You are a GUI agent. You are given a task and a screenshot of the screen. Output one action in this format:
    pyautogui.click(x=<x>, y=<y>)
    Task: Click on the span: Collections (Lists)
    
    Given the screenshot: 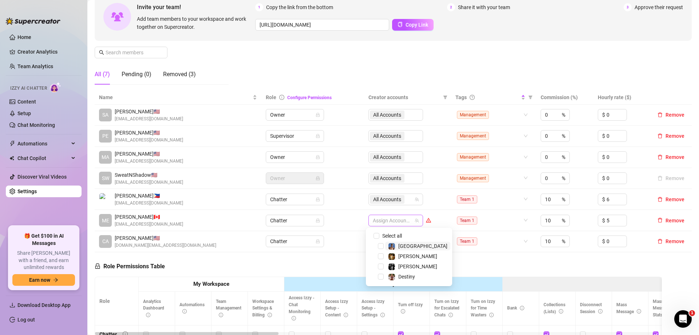 What is the action you would take?
    pyautogui.click(x=555, y=308)
    